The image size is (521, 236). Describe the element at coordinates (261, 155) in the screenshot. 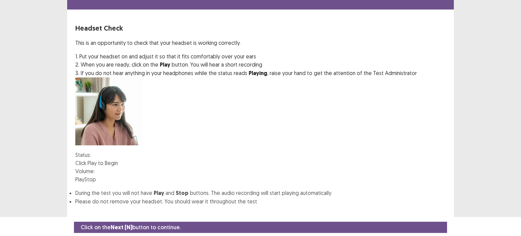

I see `p: Status:` at that location.